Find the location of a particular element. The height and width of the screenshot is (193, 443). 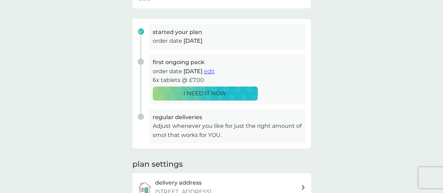

p: Adjust whenever you like for just the right amount of smol that works for YOU. is located at coordinates (227, 130).